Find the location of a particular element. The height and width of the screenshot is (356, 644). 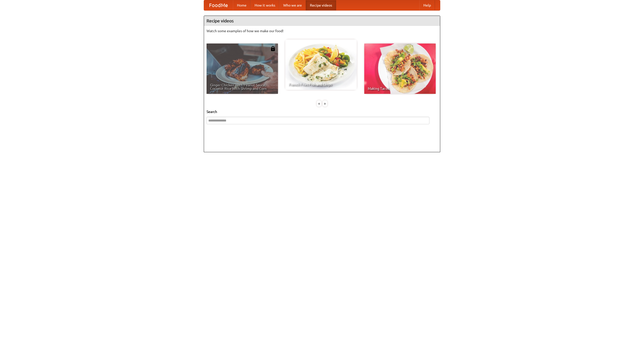

h5: Search is located at coordinates (322, 112).